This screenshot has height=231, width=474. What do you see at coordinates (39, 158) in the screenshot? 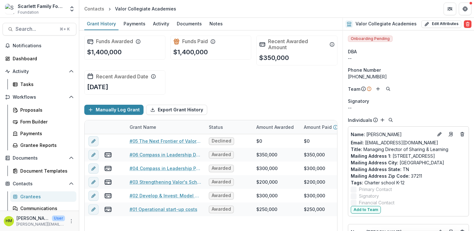
I see `button: Open Documents` at bounding box center [39, 158].